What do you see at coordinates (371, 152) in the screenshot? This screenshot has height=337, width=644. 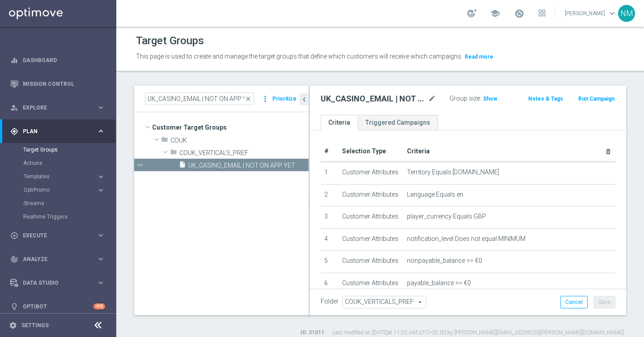 I see `th: Selection Type` at bounding box center [371, 152].